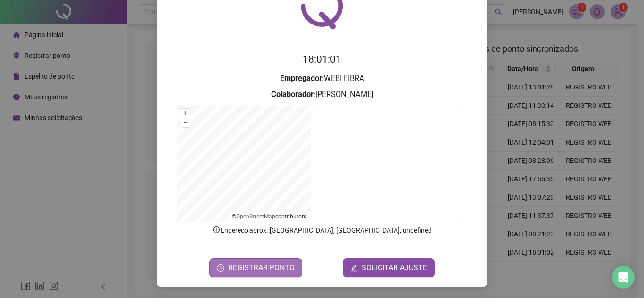 The height and width of the screenshot is (298, 644). I want to click on button: editSOLICITAR AJUSTE, so click(389, 268).